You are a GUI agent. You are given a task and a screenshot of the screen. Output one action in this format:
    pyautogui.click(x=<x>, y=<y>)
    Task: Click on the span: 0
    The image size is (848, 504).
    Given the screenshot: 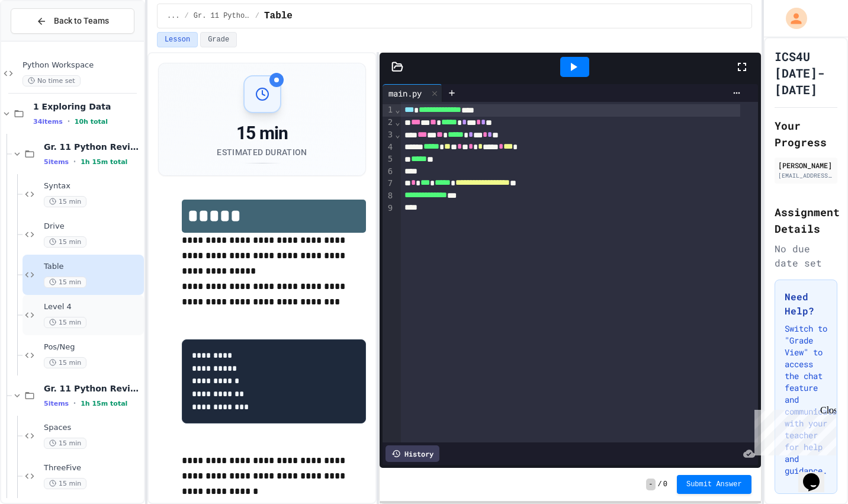 What is the action you would take?
    pyautogui.click(x=665, y=484)
    